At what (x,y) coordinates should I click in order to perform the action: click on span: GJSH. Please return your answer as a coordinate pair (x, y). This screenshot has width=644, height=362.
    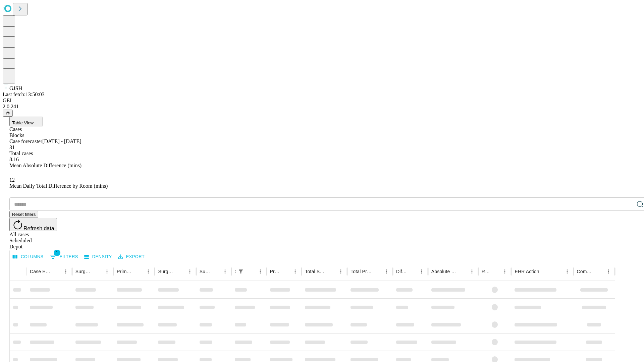
    Looking at the image, I should click on (16, 88).